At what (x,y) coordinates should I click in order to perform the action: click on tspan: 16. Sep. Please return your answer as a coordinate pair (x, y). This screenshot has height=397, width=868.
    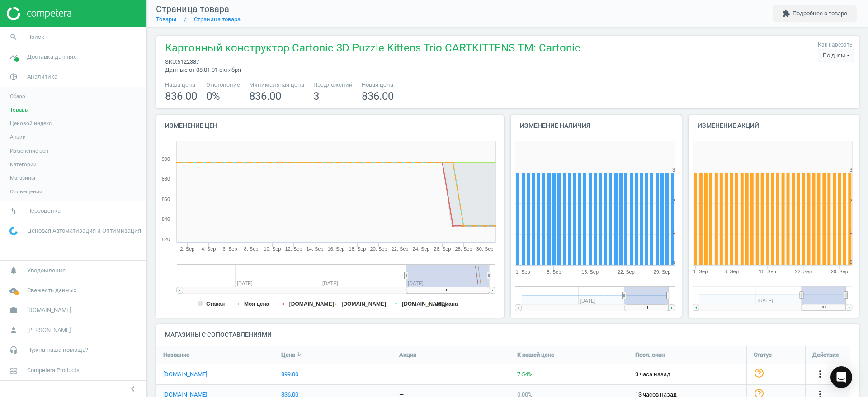
    Looking at the image, I should click on (336, 249).